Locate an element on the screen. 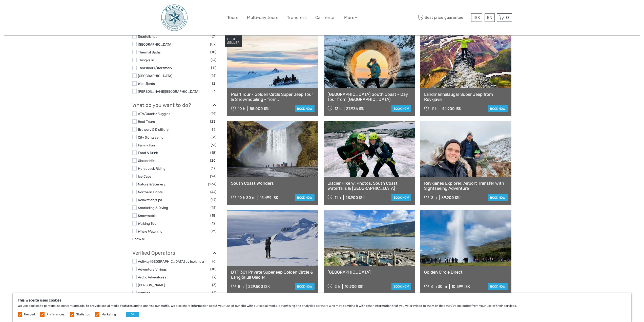 The image size is (644, 322). span: 12 h is located at coordinates (338, 109).